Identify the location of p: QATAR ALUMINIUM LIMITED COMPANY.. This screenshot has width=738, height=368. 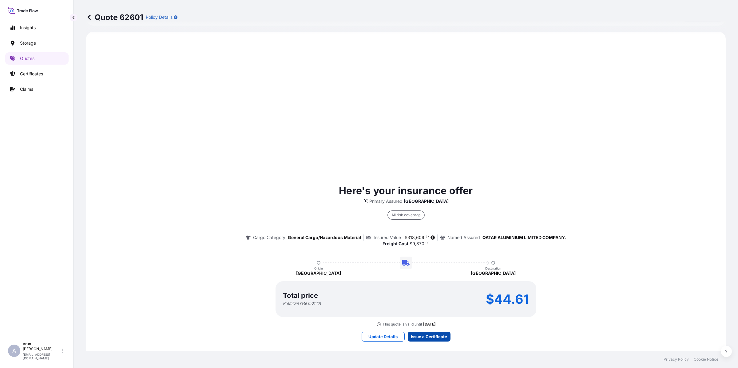
(525, 238).